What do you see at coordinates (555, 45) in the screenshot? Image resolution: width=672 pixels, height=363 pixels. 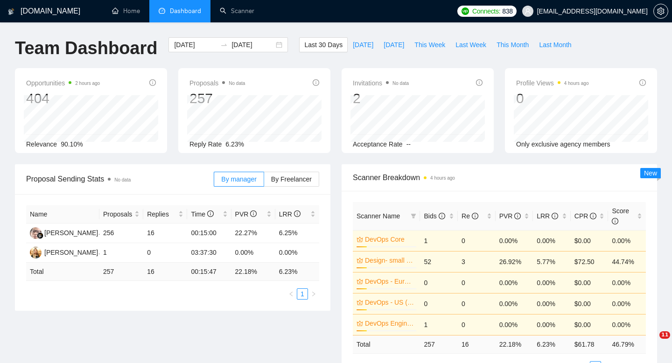 I see `button: Last Month` at bounding box center [555, 45].